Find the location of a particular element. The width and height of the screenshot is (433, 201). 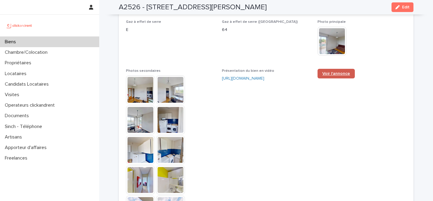

span: Présentation du bien en vidéo is located at coordinates (248, 71).